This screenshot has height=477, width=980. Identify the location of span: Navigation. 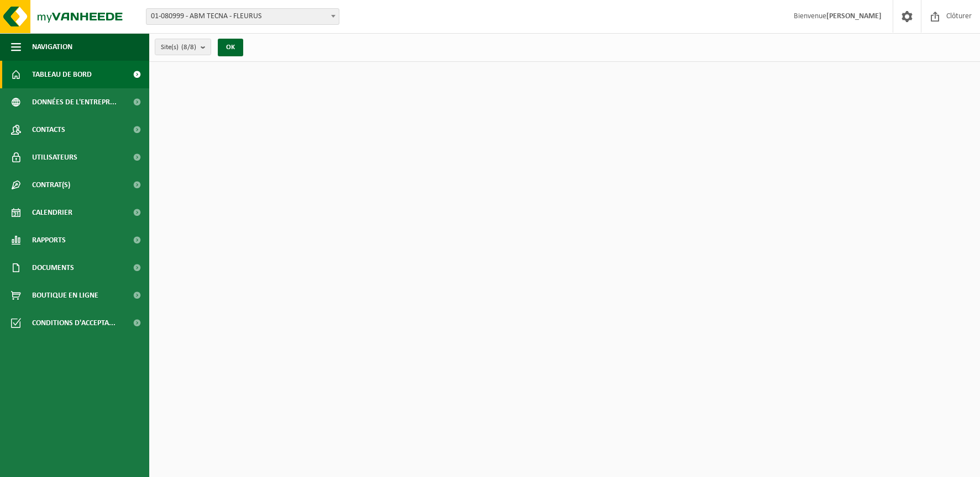
(52, 47).